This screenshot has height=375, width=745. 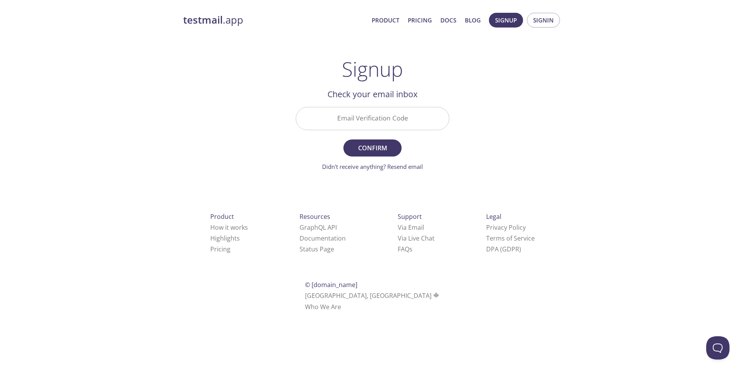 I want to click on span: Signup, so click(x=506, y=20).